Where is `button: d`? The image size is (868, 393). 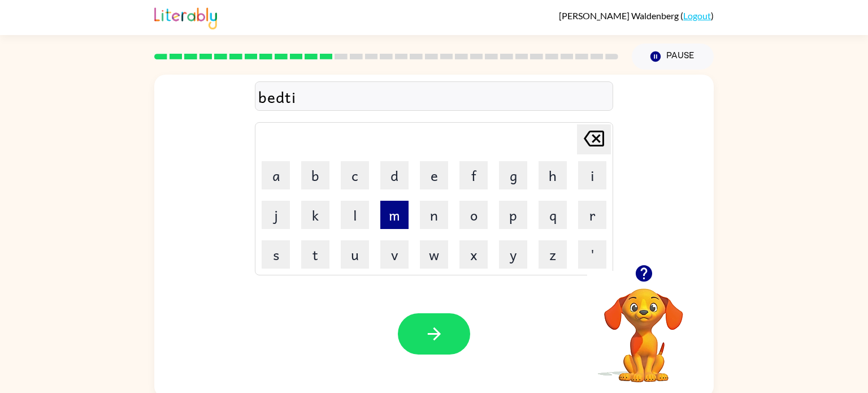 button: d is located at coordinates (395, 175).